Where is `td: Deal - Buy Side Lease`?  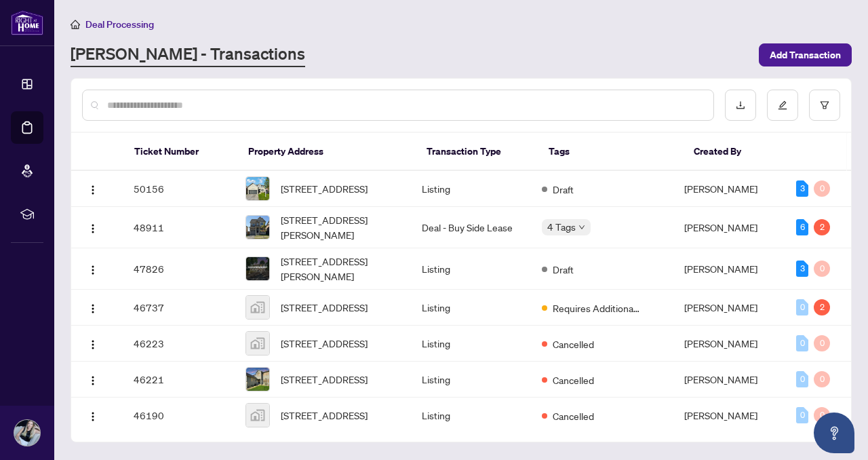 td: Deal - Buy Side Lease is located at coordinates (471, 227).